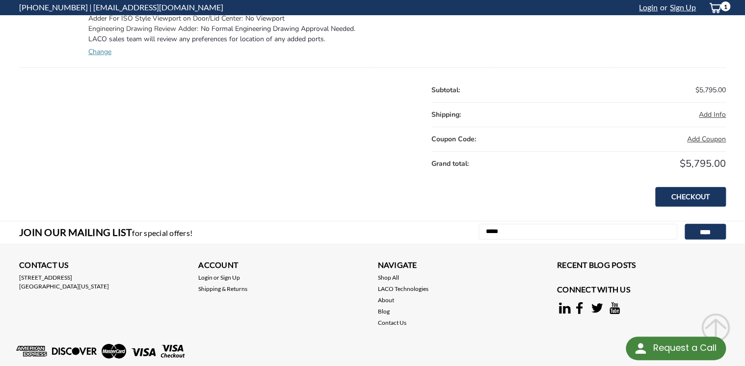 The width and height of the screenshot is (745, 366). What do you see at coordinates (713, 7) in the screenshot?
I see `a: cart-preview-dropdown` at bounding box center [713, 7].